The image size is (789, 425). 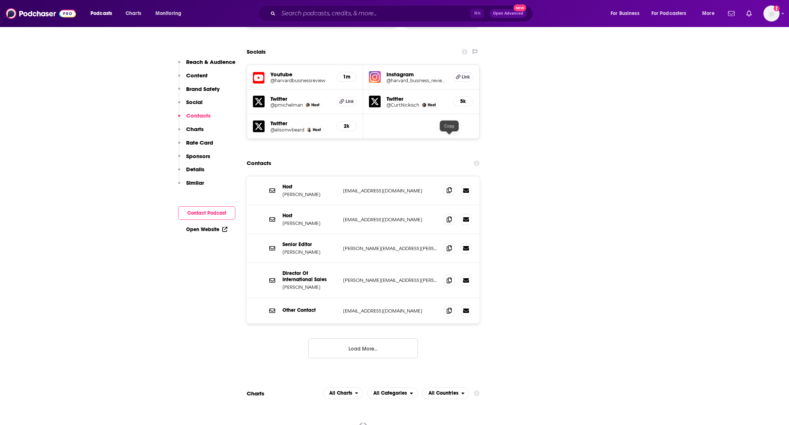 I want to click on p: Reach & Audience, so click(x=211, y=62).